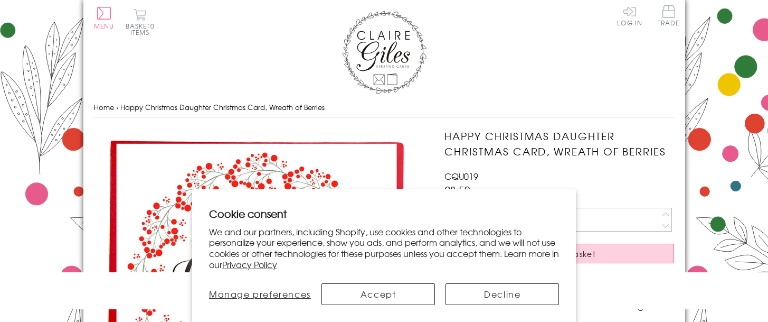 The width and height of the screenshot is (768, 322). I want to click on h2: Cookie consent, so click(384, 213).